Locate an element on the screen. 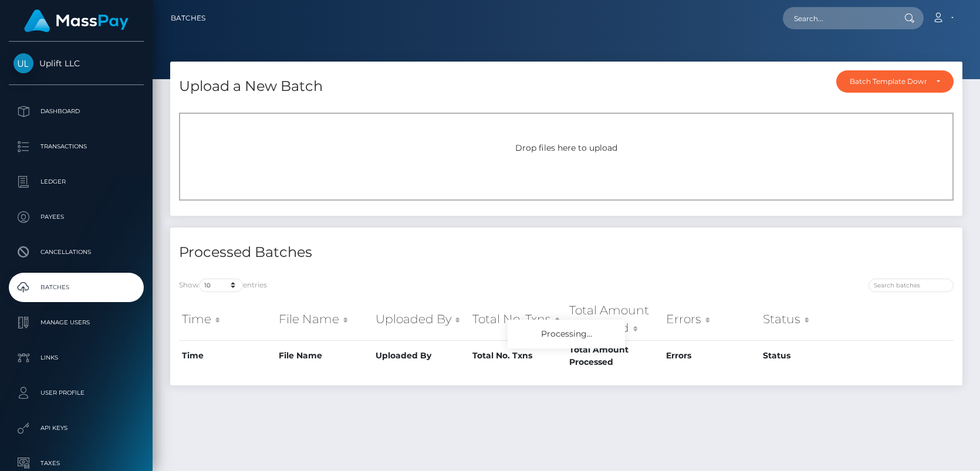 The height and width of the screenshot is (471, 980). label: Show entries is located at coordinates (223, 285).